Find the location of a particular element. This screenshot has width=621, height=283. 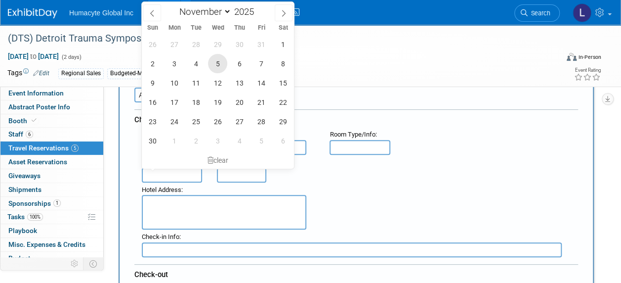

span: Search is located at coordinates (539, 13).